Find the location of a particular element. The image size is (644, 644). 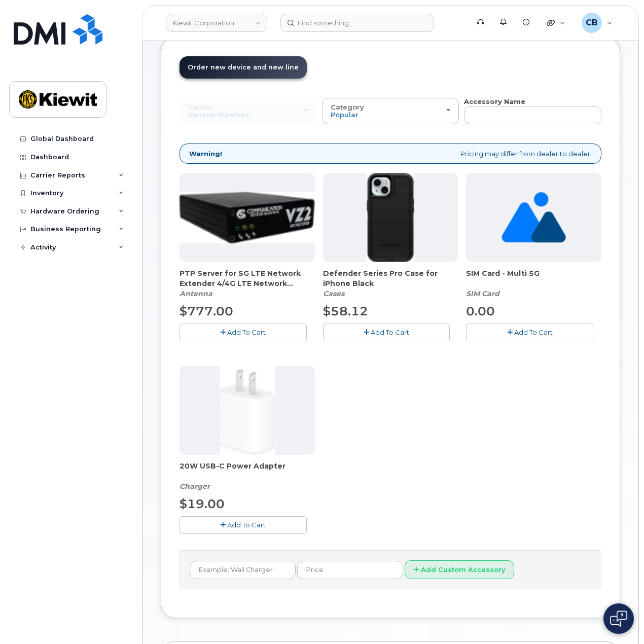

span: Category is located at coordinates (347, 107).